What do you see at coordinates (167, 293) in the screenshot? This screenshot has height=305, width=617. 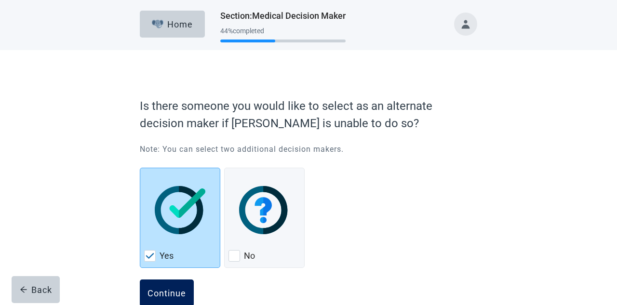 I see `div: Continue` at bounding box center [167, 293].